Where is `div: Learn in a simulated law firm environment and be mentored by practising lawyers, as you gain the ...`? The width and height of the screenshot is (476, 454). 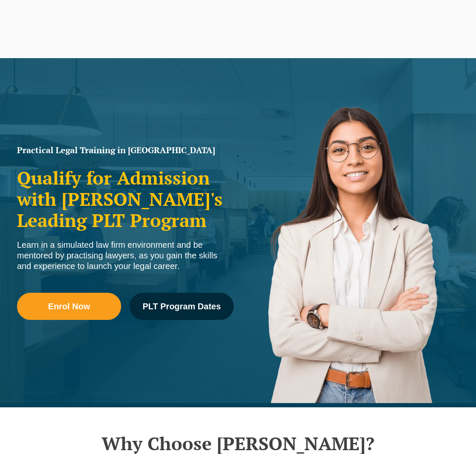 div: Learn in a simulated law firm environment and be mentored by practising lawyers, as you gain the ... is located at coordinates (125, 256).